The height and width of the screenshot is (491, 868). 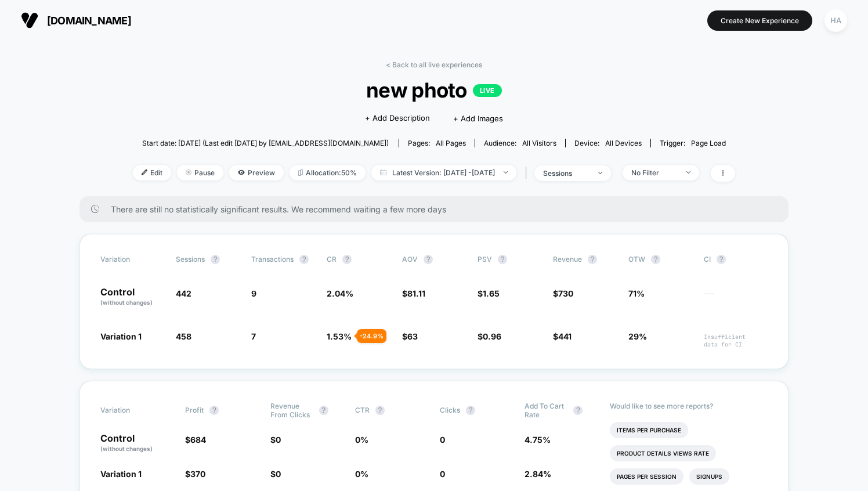 I want to click on span: 442, so click(x=183, y=293).